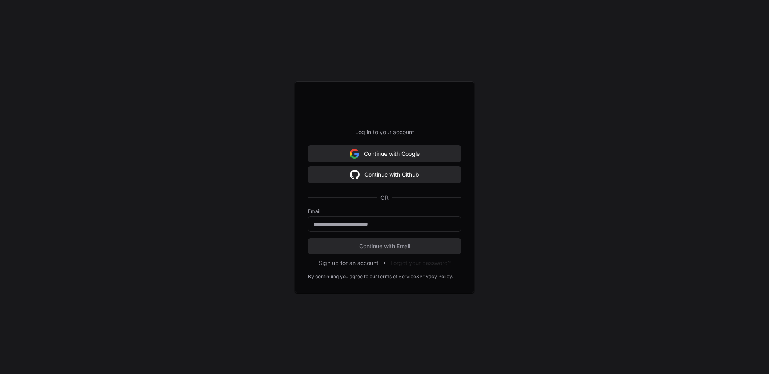 Image resolution: width=769 pixels, height=374 pixels. What do you see at coordinates (385, 154) in the screenshot?
I see `button: Continue with Google` at bounding box center [385, 154].